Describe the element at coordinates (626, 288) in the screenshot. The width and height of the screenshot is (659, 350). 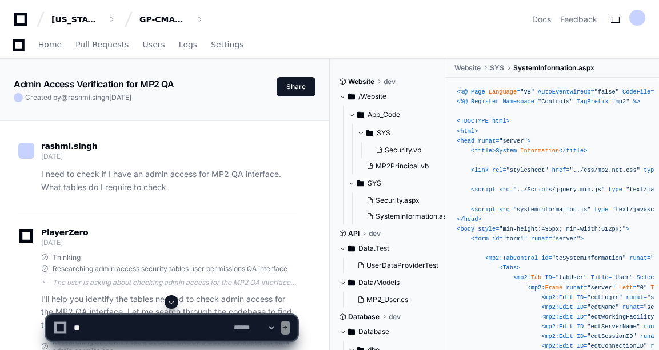
I see `span: Left` at that location.